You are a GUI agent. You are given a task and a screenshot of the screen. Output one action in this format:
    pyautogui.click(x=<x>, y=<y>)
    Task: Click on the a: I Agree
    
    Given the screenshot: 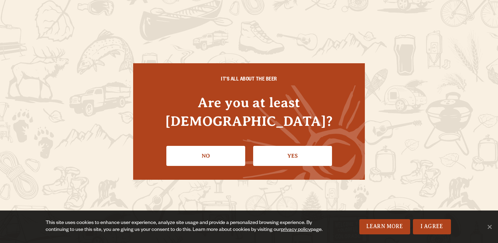 What is the action you would take?
    pyautogui.click(x=432, y=227)
    